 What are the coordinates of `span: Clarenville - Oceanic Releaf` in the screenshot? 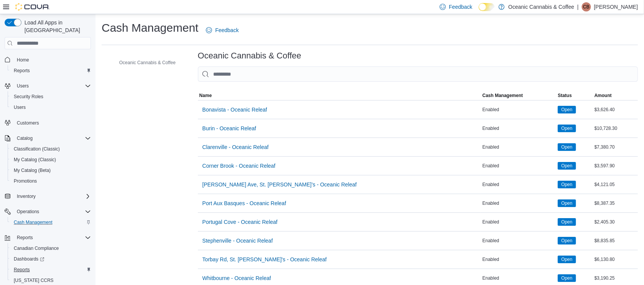 It's located at (235, 147).